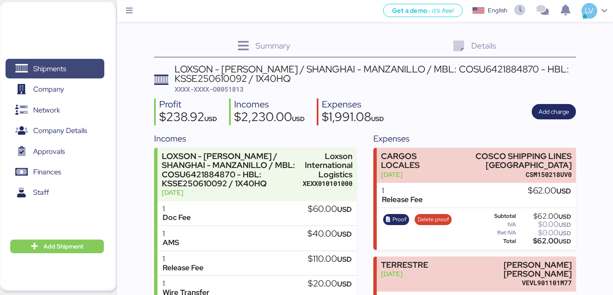 This screenshot has height=295, width=613. Describe the element at coordinates (433, 219) in the screenshot. I see `button: Delete proof` at that location.